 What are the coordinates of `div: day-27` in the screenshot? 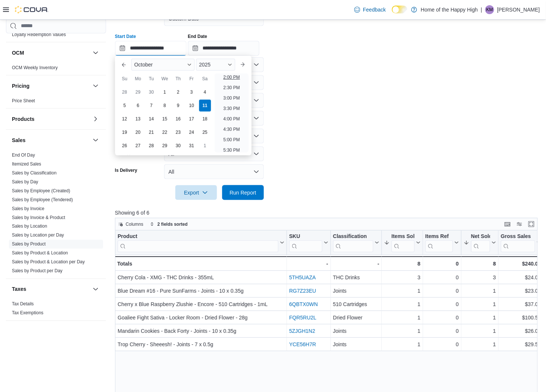 It's located at (138, 146).